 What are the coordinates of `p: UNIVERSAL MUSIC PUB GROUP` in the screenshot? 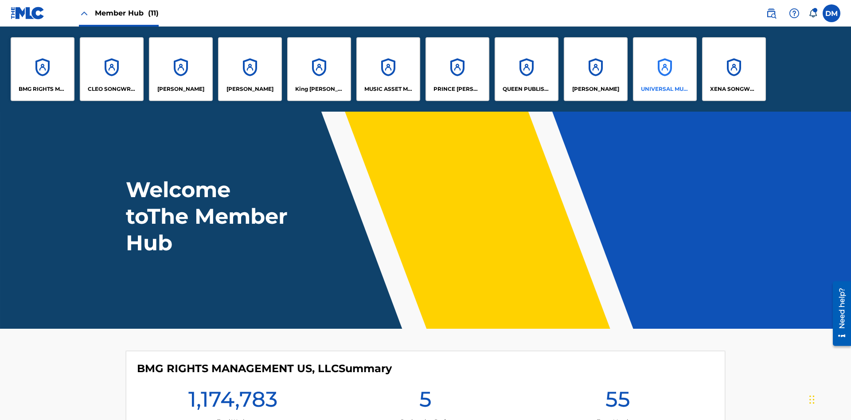 It's located at (665, 89).